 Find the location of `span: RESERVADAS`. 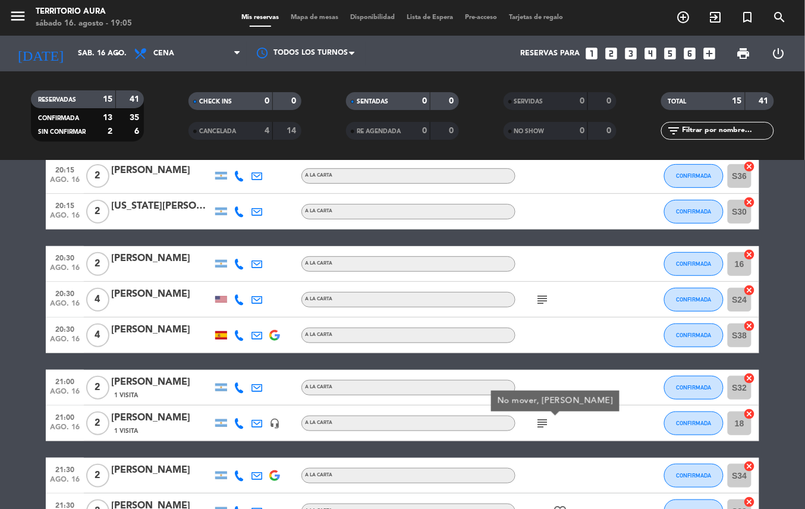

span: RESERVADAS is located at coordinates (57, 100).